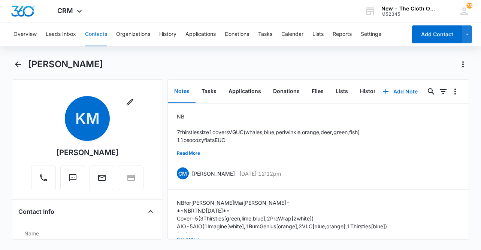 The height and width of the screenshot is (250, 481). I want to click on p: Cover - 5 (3 Thirsties [green, lime, blue], 2 Pro Wrap [2 white]), so click(281, 219).